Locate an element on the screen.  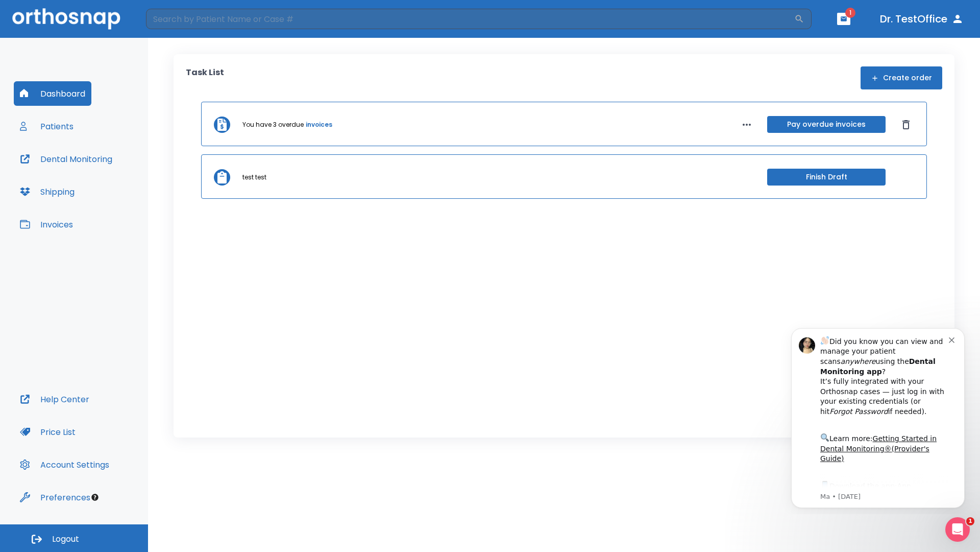
a: invoices is located at coordinates (319, 124).